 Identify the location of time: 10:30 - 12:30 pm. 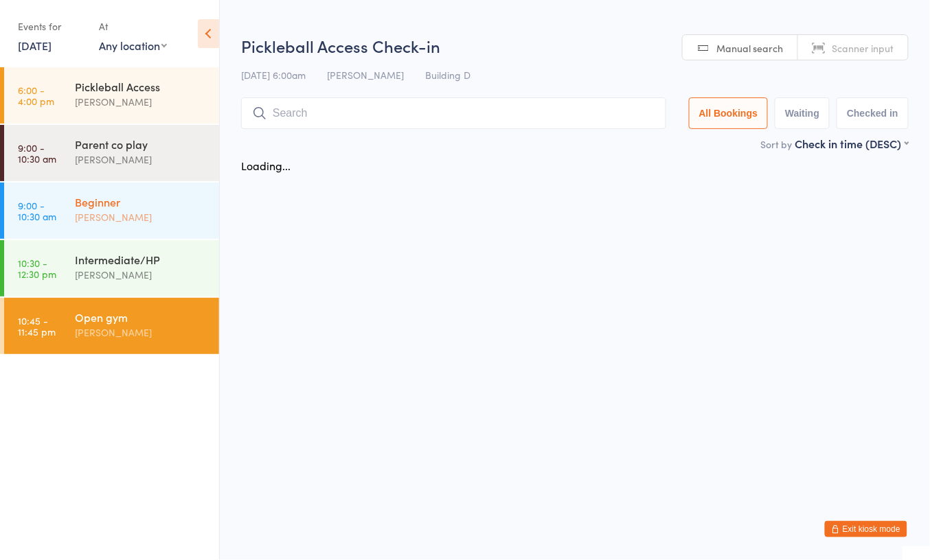
(37, 268).